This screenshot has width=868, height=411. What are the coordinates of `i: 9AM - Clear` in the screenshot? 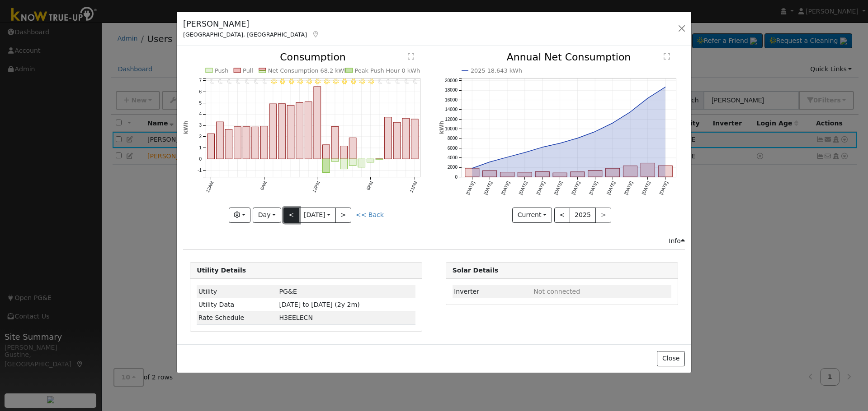 It's located at (291, 81).